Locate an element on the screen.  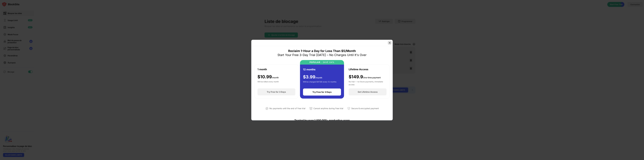
div: Trusted by over 1,000,000+ productive users is located at coordinates (322, 121).